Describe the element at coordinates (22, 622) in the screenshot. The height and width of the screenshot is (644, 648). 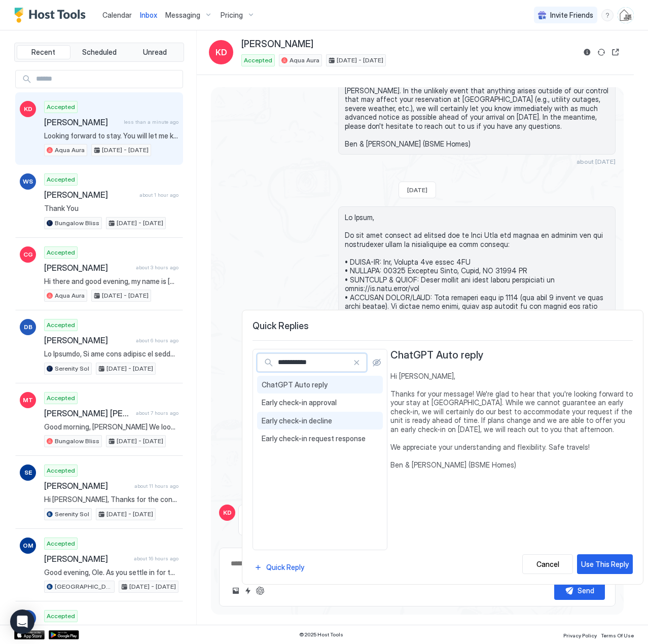
I see `div: Open Intercom Messenger` at that location.